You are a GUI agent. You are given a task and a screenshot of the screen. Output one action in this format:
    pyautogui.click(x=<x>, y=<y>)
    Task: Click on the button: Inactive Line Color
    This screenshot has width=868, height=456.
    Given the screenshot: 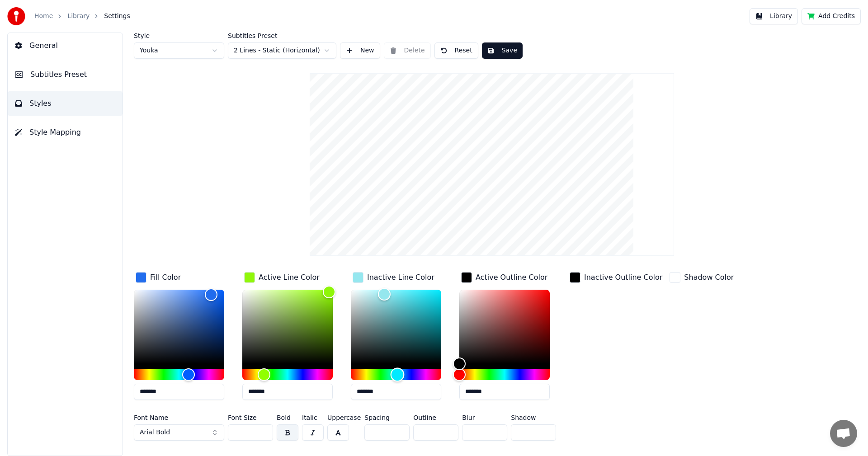 What is the action you would take?
    pyautogui.click(x=393, y=277)
    